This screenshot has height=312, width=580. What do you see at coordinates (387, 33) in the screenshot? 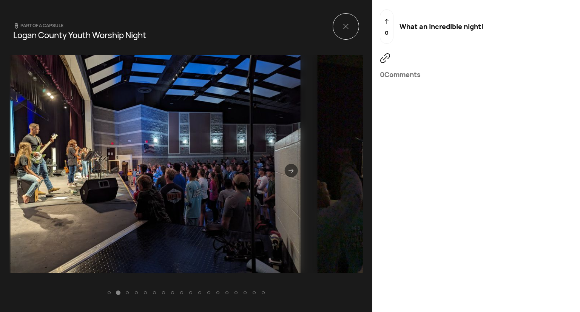
I see `p: 0` at bounding box center [387, 33].